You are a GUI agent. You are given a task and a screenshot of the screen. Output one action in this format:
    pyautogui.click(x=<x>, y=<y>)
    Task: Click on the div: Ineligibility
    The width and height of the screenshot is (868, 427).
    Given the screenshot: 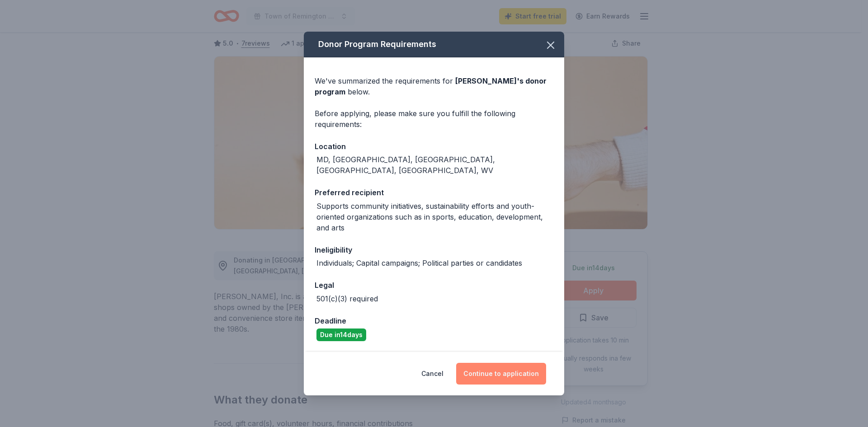 What is the action you would take?
    pyautogui.click(x=434, y=250)
    